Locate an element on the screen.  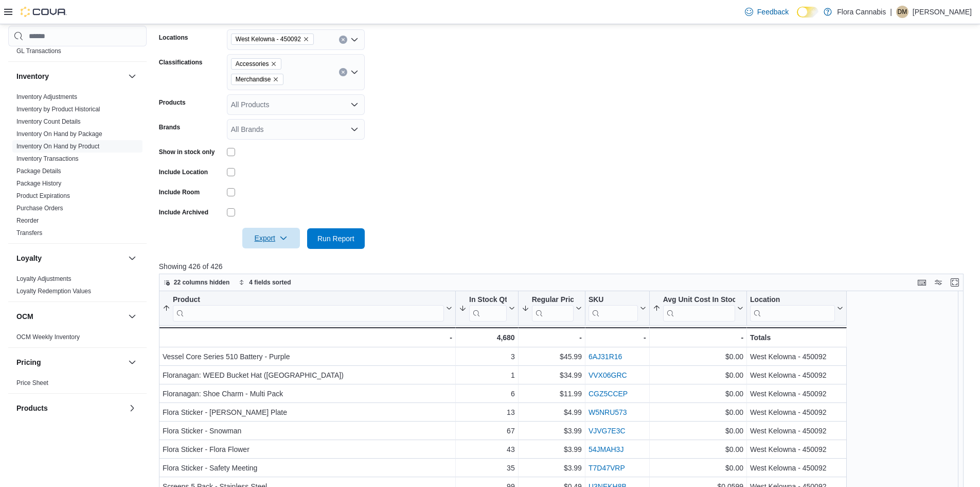
button: Regular Price is located at coordinates (551, 308).